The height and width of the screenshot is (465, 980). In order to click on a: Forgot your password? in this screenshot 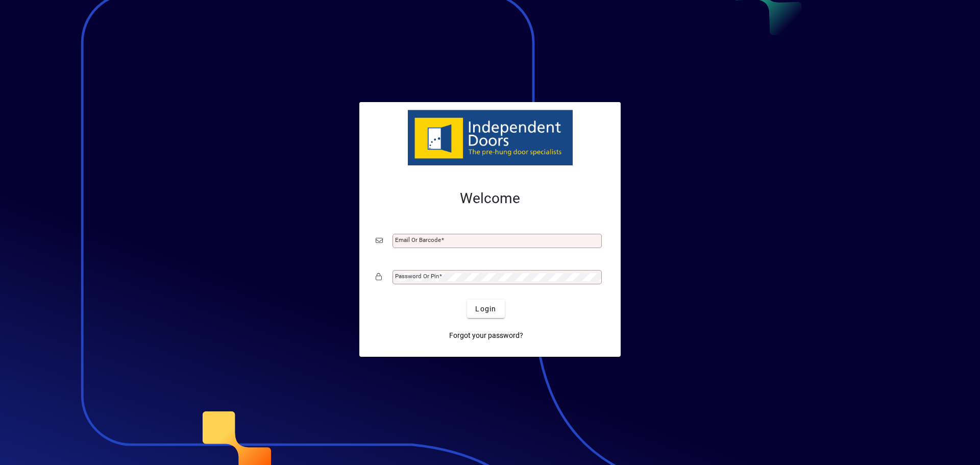, I will do `click(486, 335)`.